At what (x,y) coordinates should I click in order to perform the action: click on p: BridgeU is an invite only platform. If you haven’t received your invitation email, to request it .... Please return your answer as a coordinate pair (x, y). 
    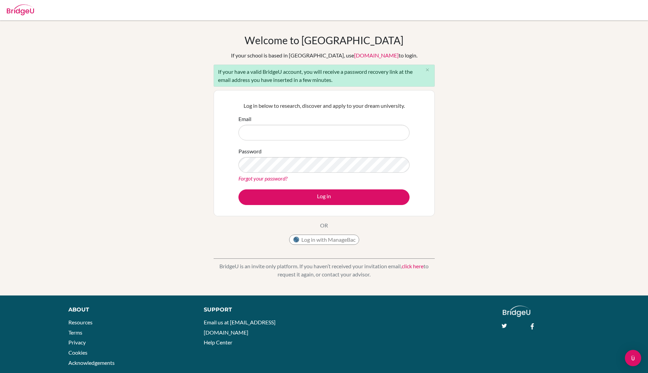
    Looking at the image, I should click on (324, 270).